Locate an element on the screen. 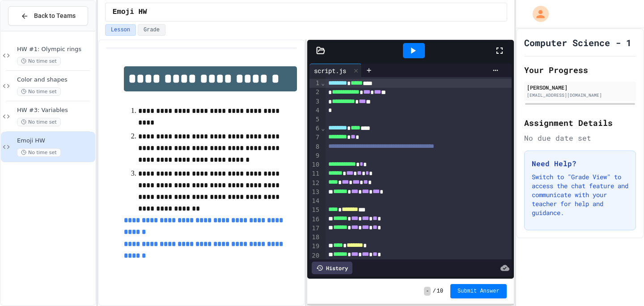  h3: Need Help? is located at coordinates (580, 164).